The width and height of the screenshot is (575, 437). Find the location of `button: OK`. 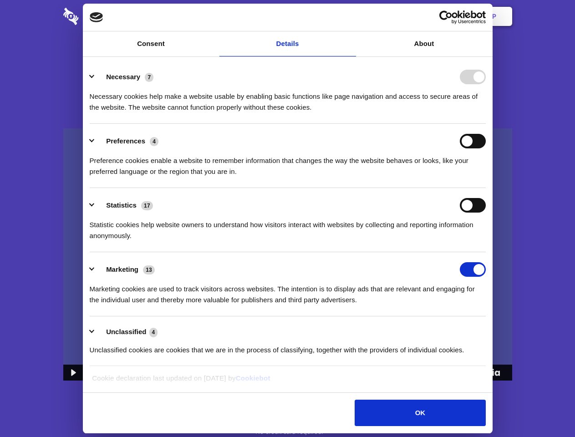

button: OK is located at coordinates (420, 413).